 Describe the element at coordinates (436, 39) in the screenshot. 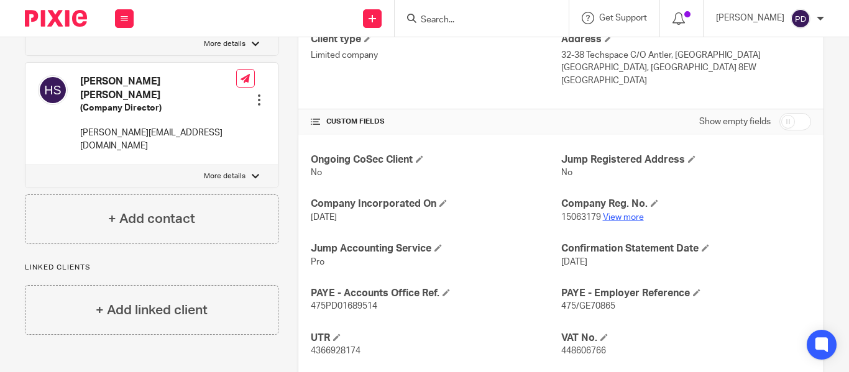

I see `h4: Client type` at that location.